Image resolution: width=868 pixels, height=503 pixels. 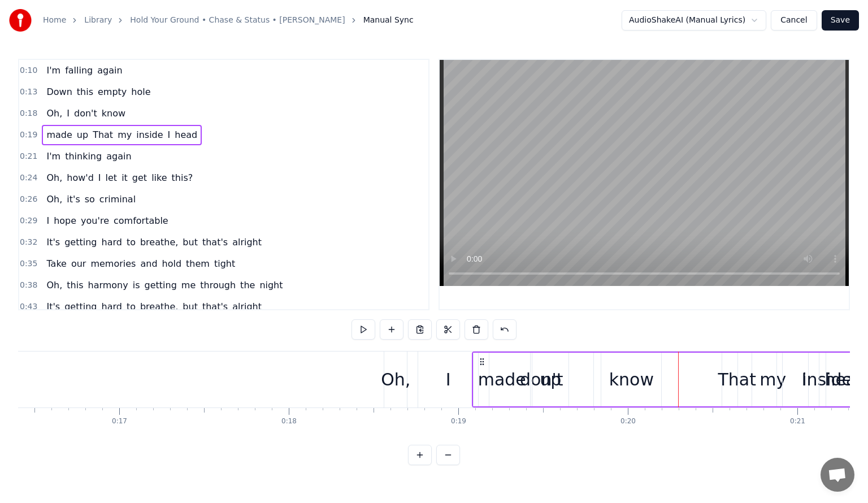 What do you see at coordinates (29, 178) in the screenshot?
I see `span: 0:24` at bounding box center [29, 178].